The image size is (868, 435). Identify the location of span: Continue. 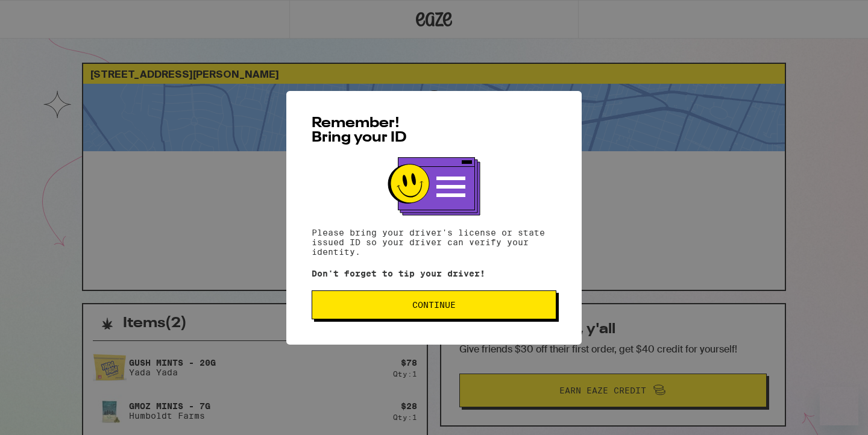
(434, 305).